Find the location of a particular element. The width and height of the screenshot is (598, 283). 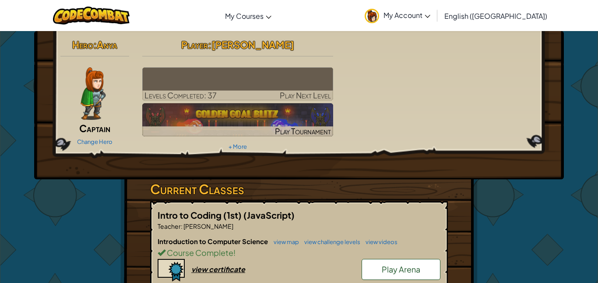

span: Levels Completed: 37 is located at coordinates (180, 95).